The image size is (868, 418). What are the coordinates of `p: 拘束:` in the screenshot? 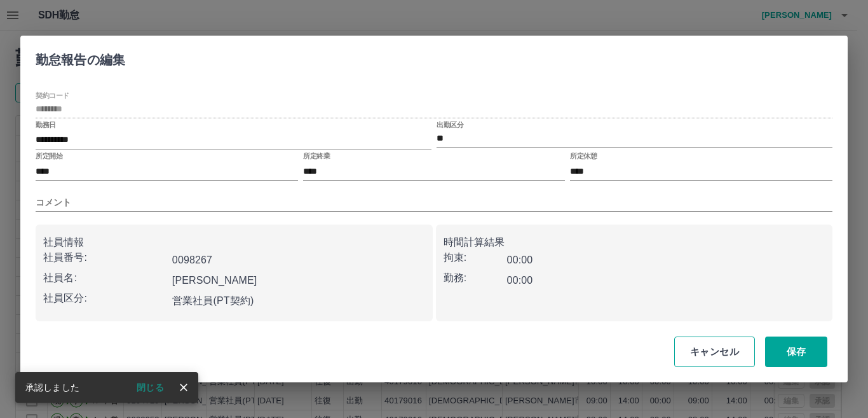 It's located at (475, 258).